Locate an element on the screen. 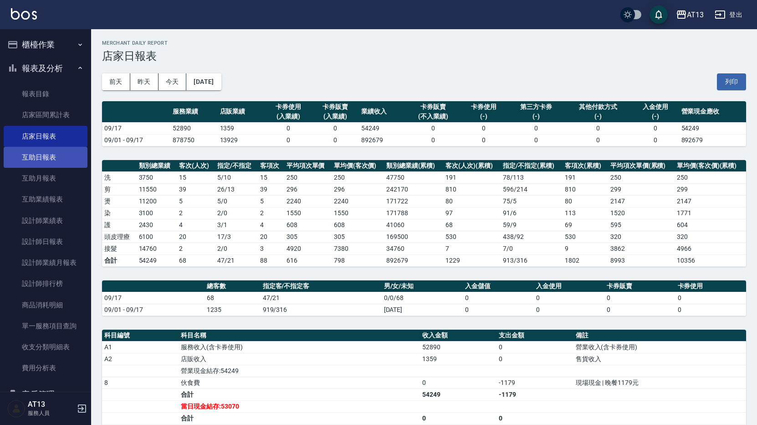  td: 11550 is located at coordinates (157, 189).